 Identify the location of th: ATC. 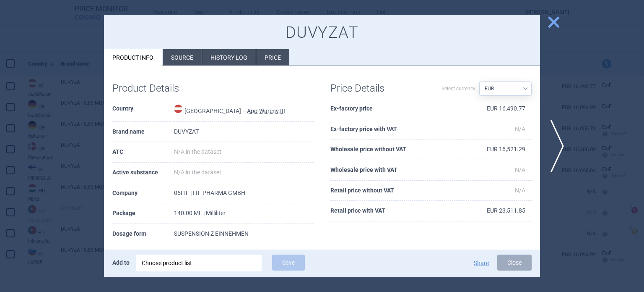
(143, 151).